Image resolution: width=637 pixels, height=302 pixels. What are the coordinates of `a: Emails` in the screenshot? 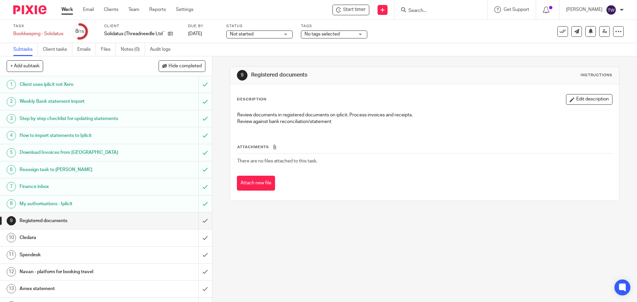 It's located at (87, 49).